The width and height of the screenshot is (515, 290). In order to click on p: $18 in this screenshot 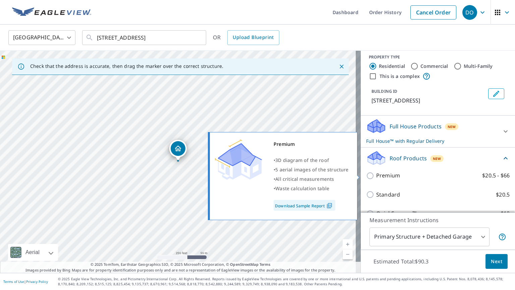, I will do `click(505, 213)`.